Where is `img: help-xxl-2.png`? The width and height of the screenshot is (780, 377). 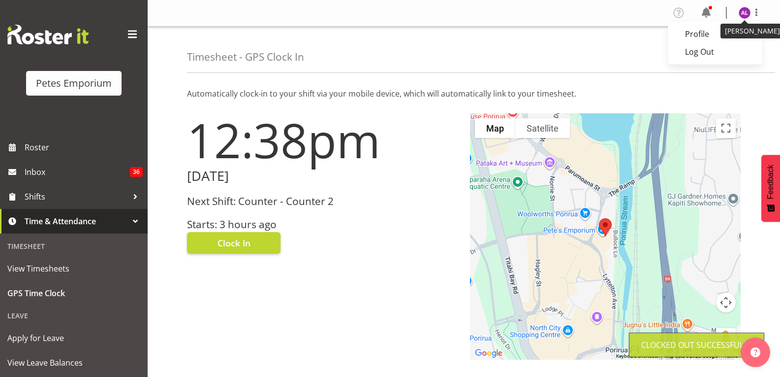
img: help-xxl-2.png is located at coordinates (756, 352).